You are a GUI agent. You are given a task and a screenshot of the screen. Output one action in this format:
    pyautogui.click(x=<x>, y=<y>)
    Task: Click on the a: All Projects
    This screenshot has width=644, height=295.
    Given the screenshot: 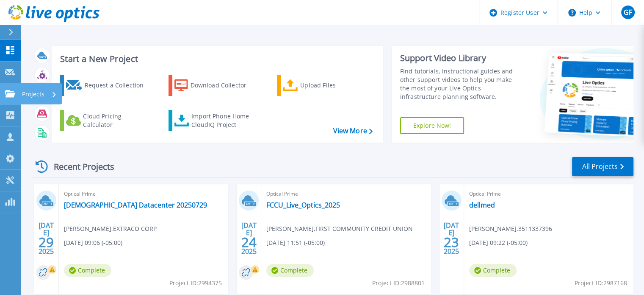 What is the action you would take?
    pyautogui.click(x=603, y=166)
    